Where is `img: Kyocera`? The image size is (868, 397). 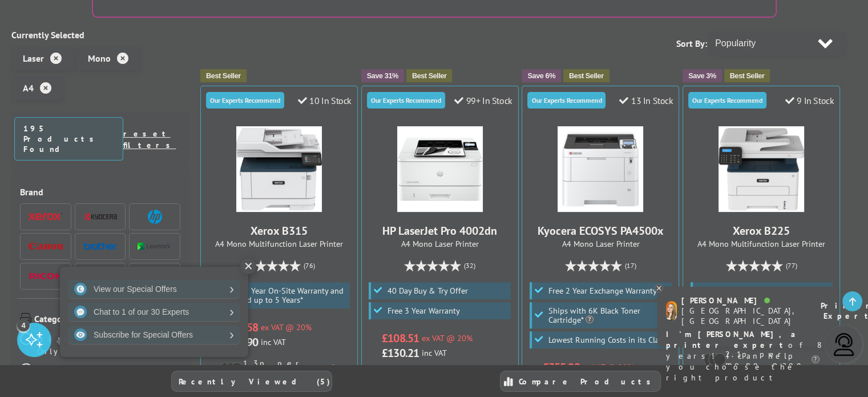 img: Kyocera is located at coordinates (100, 216).